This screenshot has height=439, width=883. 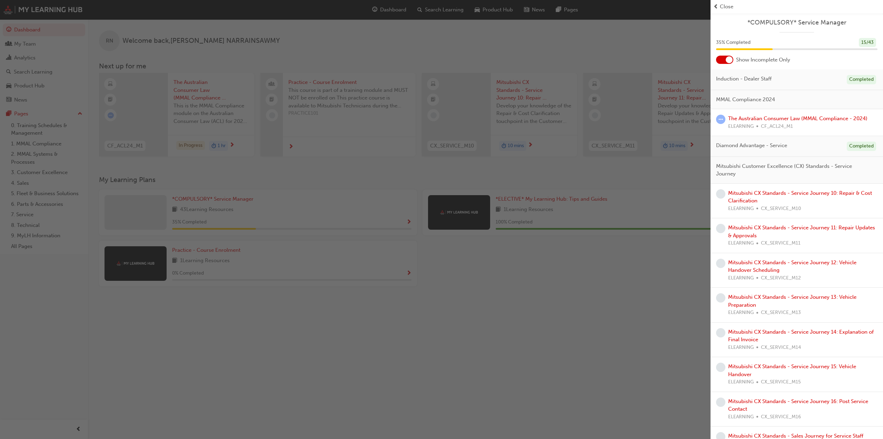 What do you see at coordinates (801, 335) in the screenshot?
I see `a: Mitsubishi CX Standards - Service Journey 14: Explanation of Final Invoice` at bounding box center [801, 335].